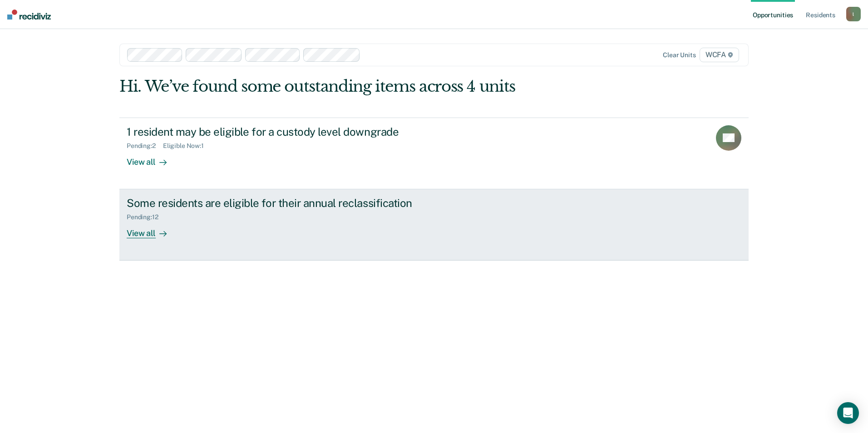 The image size is (868, 433). Describe the element at coordinates (29, 15) in the screenshot. I see `img: Recidiviz` at that location.